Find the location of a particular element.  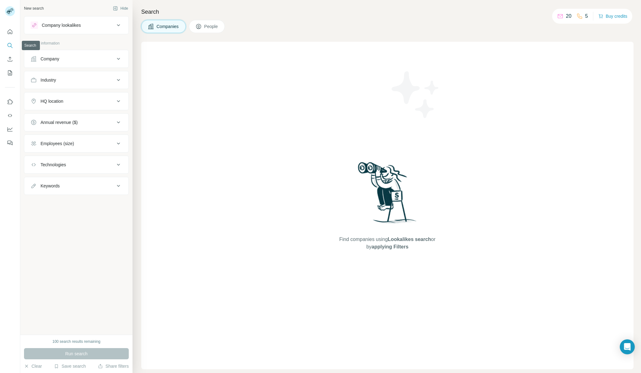

button: Clear is located at coordinates (33, 367).